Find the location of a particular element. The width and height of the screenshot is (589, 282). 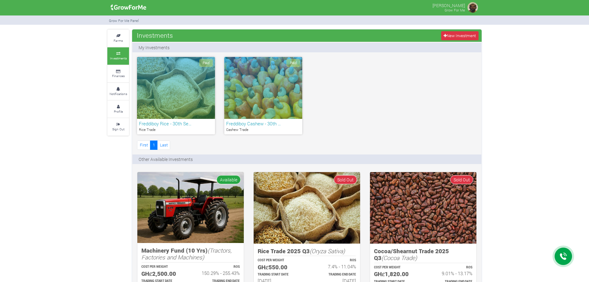

i: (Cocoa Trade) is located at coordinates (399, 257).